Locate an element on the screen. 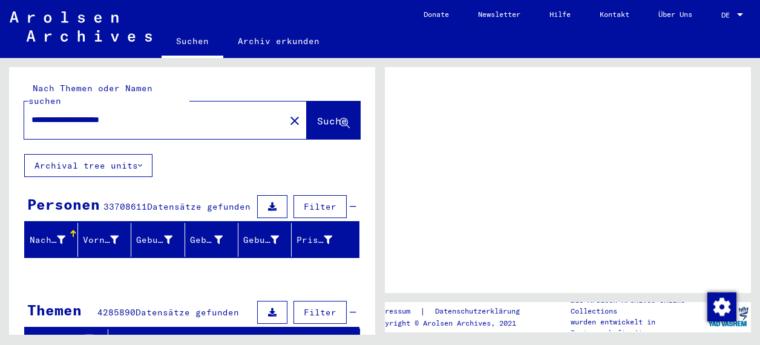 The width and height of the screenshot is (760, 345). mat-header-cell: Geburtsname is located at coordinates (158, 240).